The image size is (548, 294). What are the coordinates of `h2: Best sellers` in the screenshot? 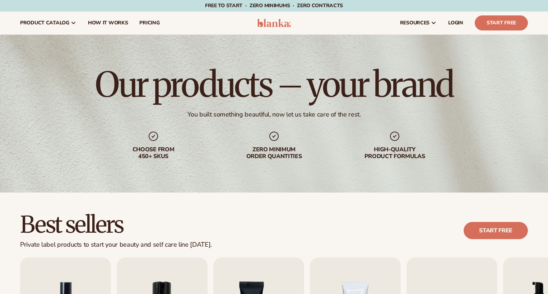 It's located at (116, 225).